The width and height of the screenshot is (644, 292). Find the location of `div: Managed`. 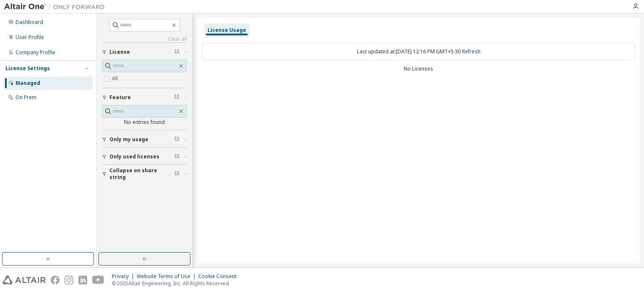

div: Managed is located at coordinates (28, 83).